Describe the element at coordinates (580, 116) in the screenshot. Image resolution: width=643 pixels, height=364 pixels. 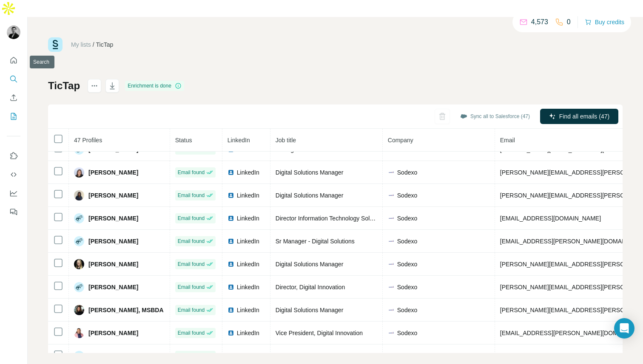
I see `button: Find all emails (47)` at that location.